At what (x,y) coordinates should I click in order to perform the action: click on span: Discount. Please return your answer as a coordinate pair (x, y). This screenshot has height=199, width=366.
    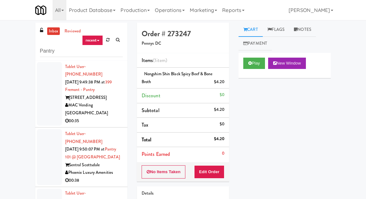
    Looking at the image, I should click on (151, 95).